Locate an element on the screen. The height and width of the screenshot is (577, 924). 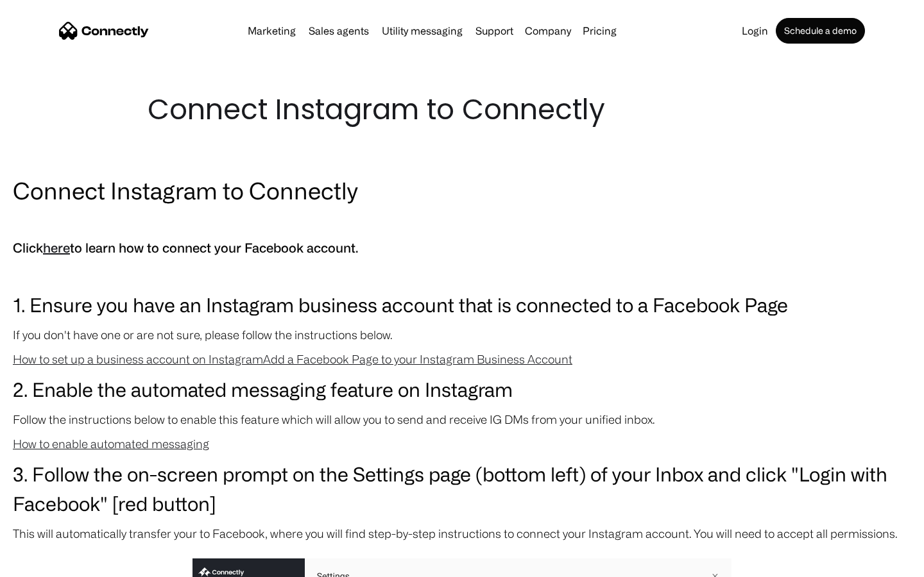
a: Pricing is located at coordinates (599, 31).